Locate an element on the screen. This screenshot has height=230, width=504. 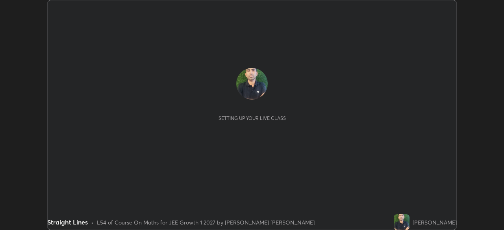
div: Setting up your live class is located at coordinates (252, 118).